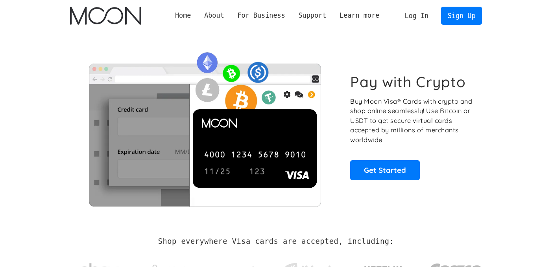 The image size is (552, 267). Describe the element at coordinates (408, 82) in the screenshot. I see `h1: Pay with Crypto` at that location.